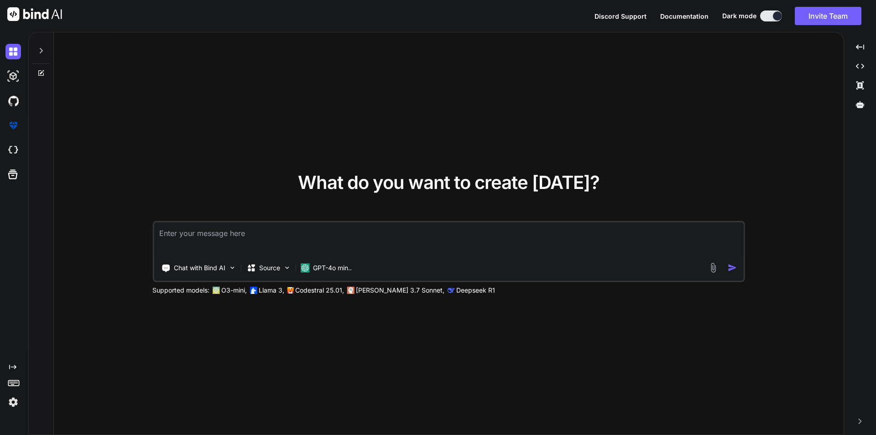 This screenshot has width=876, height=435. Describe the element at coordinates (13, 402) in the screenshot. I see `img: settings` at that location.